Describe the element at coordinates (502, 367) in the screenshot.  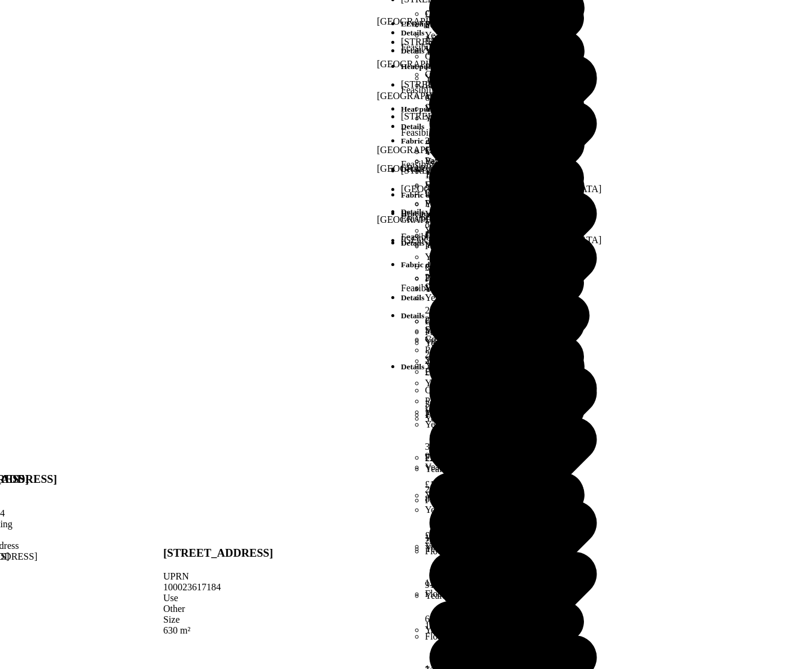
I see `h5: Details` at that location.